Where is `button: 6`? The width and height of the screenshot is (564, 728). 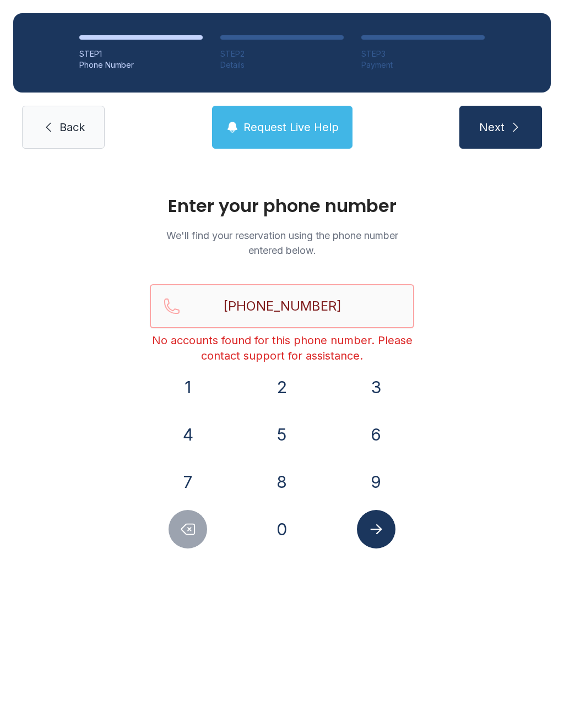
button: 6 is located at coordinates (376, 434).